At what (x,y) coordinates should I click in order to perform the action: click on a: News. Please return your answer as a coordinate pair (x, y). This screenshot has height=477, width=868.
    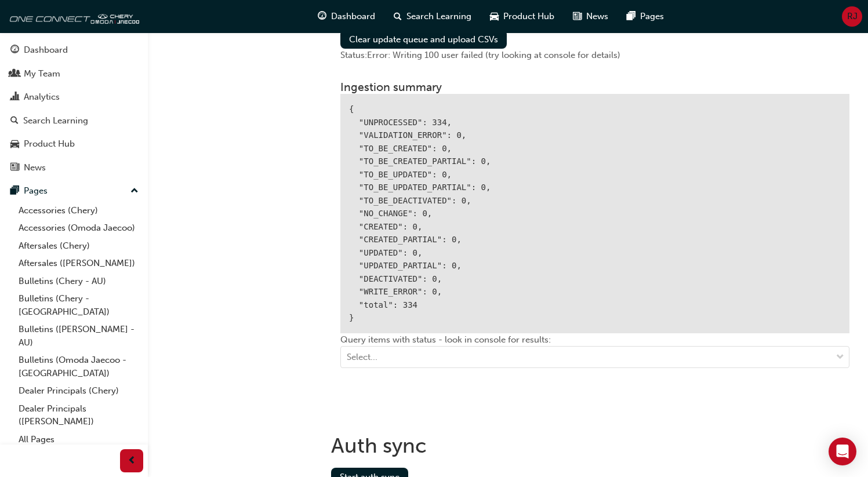
    Looking at the image, I should click on (74, 168).